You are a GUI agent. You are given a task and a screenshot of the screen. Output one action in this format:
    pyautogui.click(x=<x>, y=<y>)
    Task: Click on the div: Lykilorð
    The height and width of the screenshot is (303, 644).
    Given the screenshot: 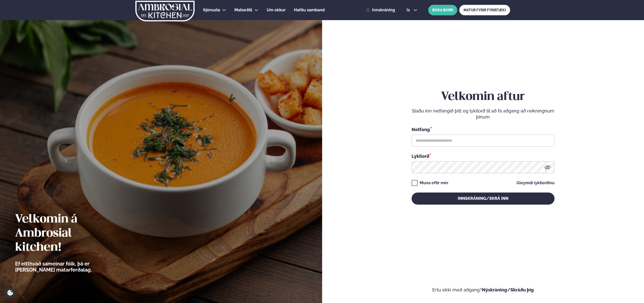 What is the action you would take?
    pyautogui.click(x=483, y=156)
    